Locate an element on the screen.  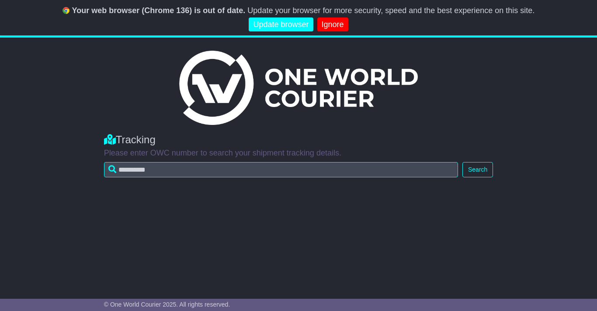
div: Tracking is located at coordinates (299, 140).